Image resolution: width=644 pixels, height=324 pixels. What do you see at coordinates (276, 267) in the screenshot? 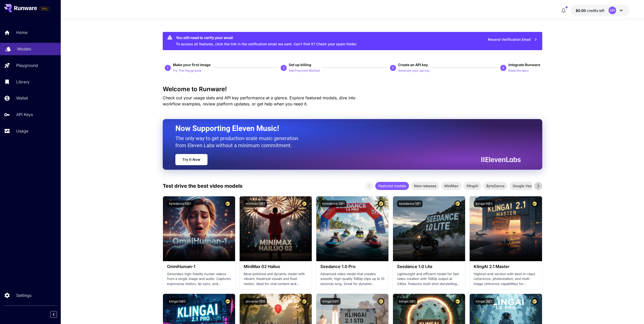
I see `h3: MiniMax 02 Hailuo` at bounding box center [276, 267].